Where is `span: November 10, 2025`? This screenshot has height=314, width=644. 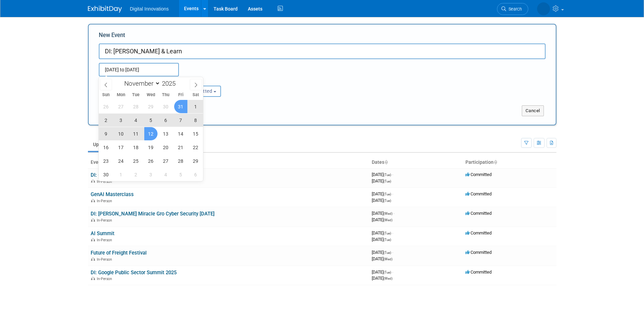 span: November 10, 2025 is located at coordinates (121, 134).